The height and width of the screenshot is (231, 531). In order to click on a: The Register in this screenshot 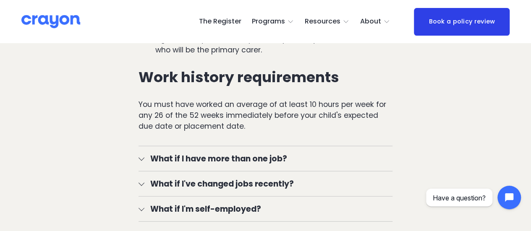, I will do `click(219, 22)`.